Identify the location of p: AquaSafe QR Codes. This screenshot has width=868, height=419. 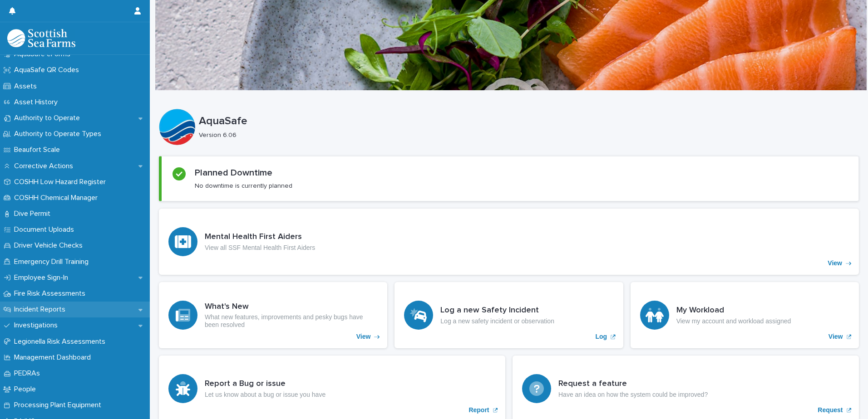
(48, 70).